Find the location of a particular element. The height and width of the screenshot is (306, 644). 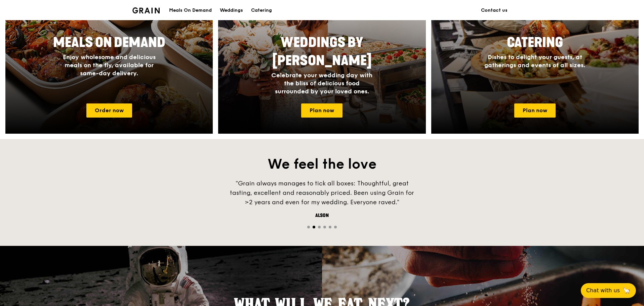

a: Contact us is located at coordinates (494, 10).